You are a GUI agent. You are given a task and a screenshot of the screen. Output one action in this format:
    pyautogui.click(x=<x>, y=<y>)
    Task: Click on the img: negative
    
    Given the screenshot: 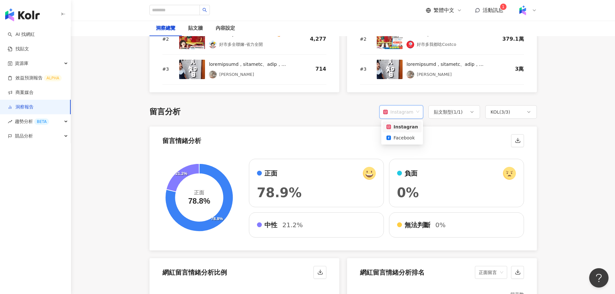 What is the action you would take?
    pyautogui.click(x=509, y=173)
    